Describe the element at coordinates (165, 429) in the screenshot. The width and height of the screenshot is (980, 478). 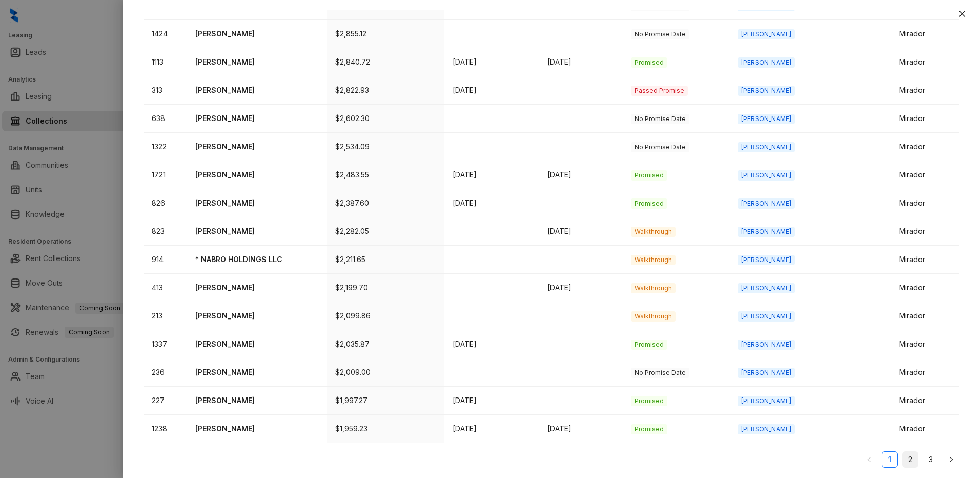
I see `td: 1238` at that location.